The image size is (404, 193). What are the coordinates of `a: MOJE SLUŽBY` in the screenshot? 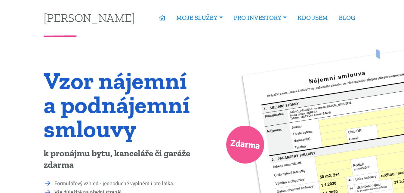 It's located at (199, 18).